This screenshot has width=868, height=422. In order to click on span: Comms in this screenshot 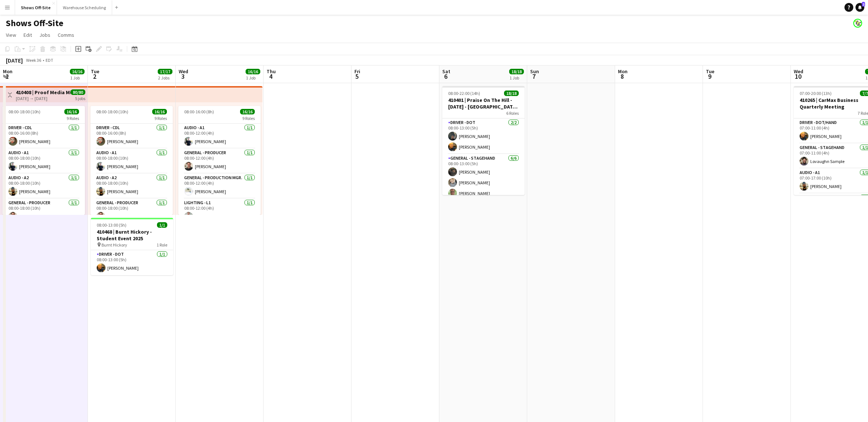, I will do `click(66, 35)`.